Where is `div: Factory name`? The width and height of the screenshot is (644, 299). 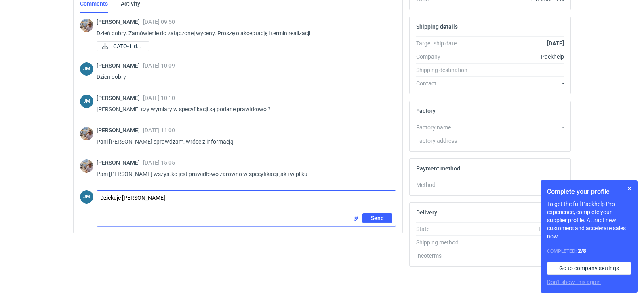
div: Factory name is located at coordinates (445, 128).